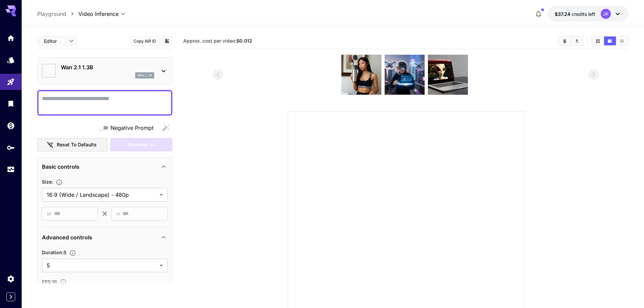  What do you see at coordinates (47, 182) in the screenshot?
I see `span: Size :` at bounding box center [47, 182].